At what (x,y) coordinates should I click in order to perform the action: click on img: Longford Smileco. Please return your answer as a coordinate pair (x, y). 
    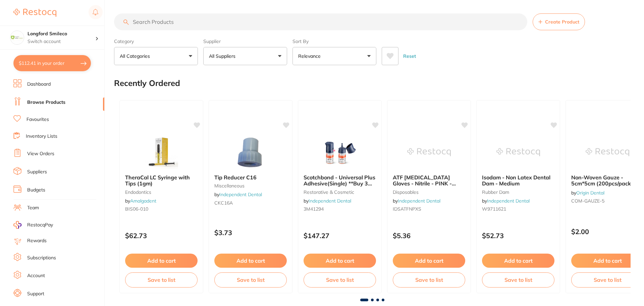
    Looking at the image, I should click on (17, 38).